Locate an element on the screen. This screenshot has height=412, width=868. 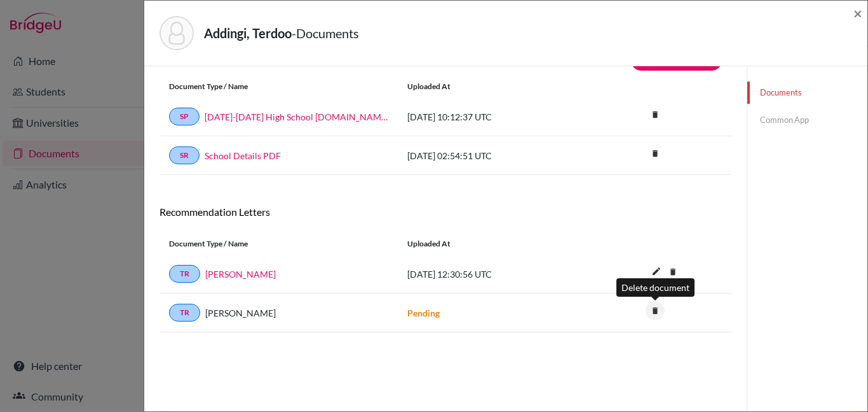
h6: Recommendation Letters is located at coordinates (445, 211).